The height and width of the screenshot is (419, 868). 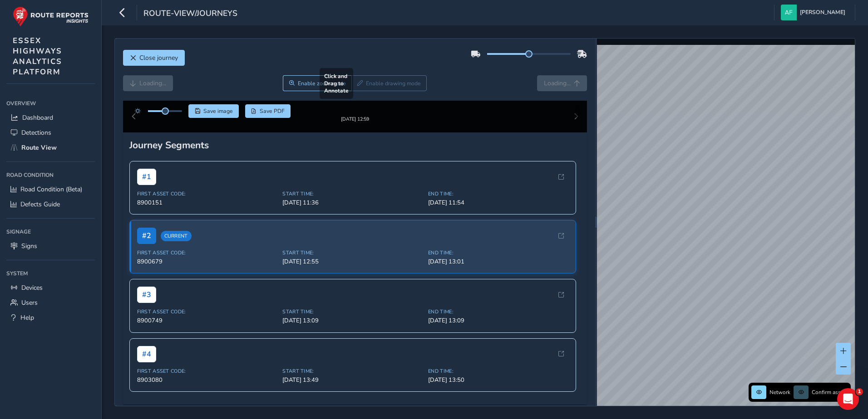 What do you see at coordinates (51, 175) in the screenshot?
I see `div: Road Condition` at bounding box center [51, 175].